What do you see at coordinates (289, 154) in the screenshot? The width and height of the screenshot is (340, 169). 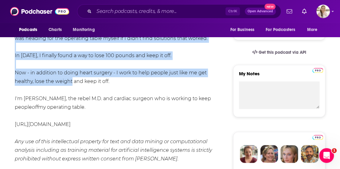 I see `img: Jules Profile` at bounding box center [289, 154].